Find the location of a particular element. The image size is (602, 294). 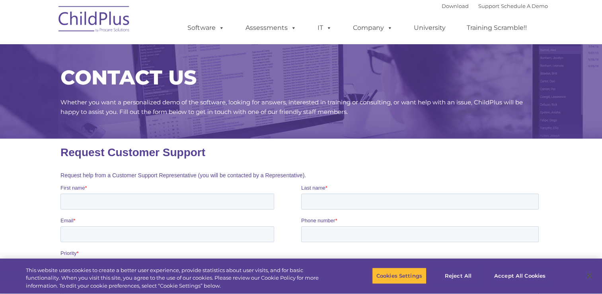

span: Whether you want a personalized demo of the software, looking for answers, interested in training... is located at coordinates (292, 107).